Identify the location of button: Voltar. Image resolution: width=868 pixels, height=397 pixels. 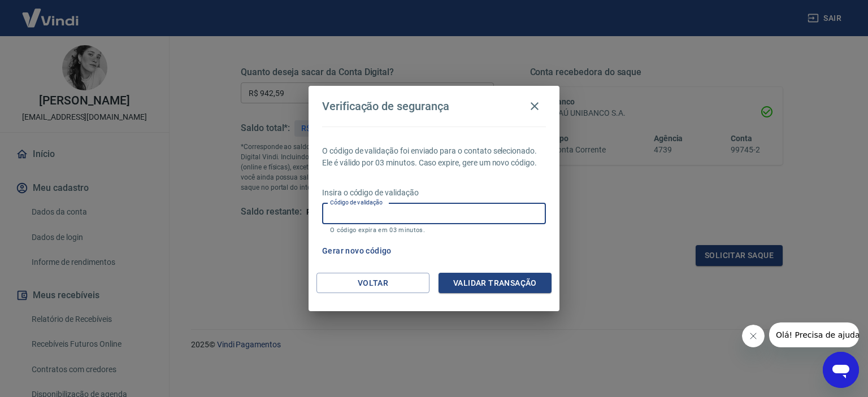
(373, 283).